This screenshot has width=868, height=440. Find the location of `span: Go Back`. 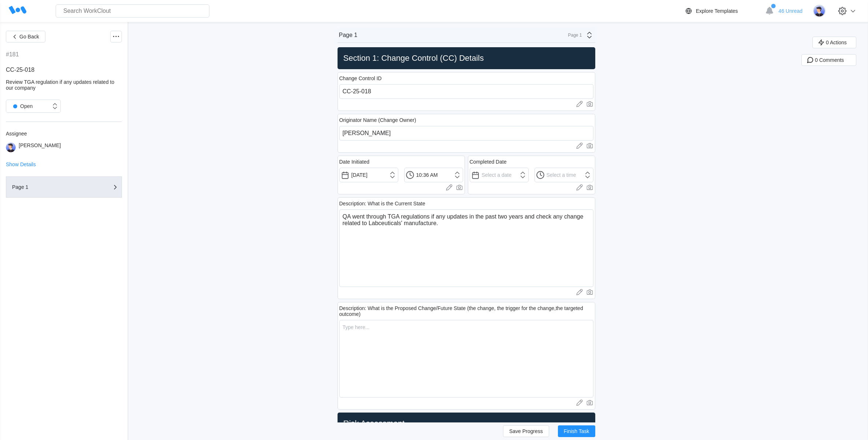

span: Go Back is located at coordinates (29, 37).